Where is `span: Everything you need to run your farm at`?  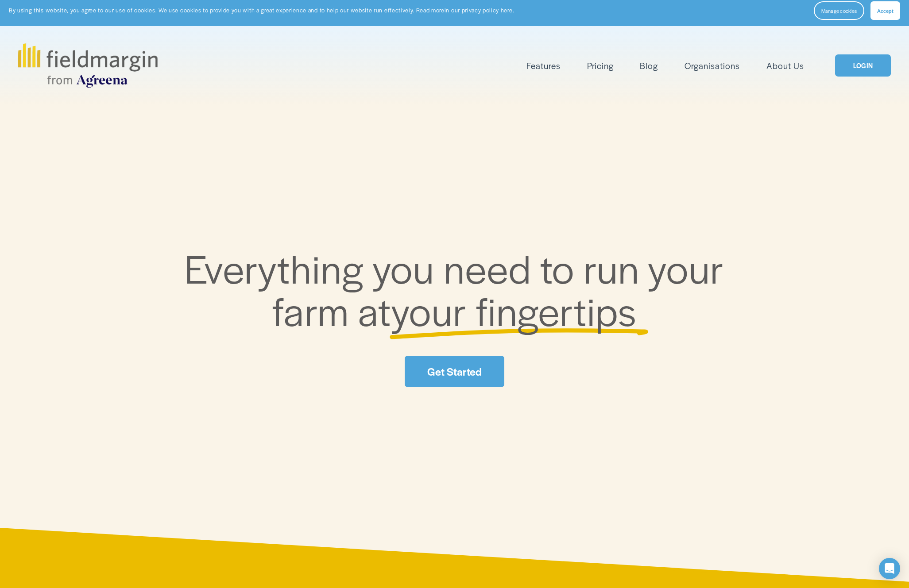 span: Everything you need to run your farm at is located at coordinates (459, 289).